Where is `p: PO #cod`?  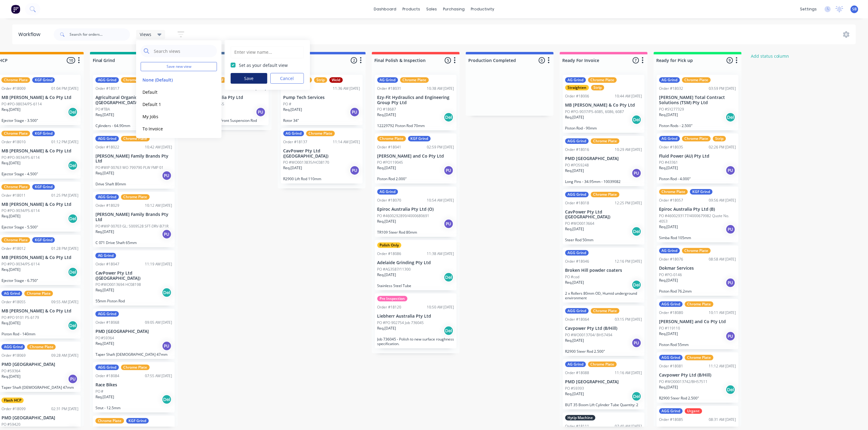 p: PO #cod is located at coordinates (572, 277).